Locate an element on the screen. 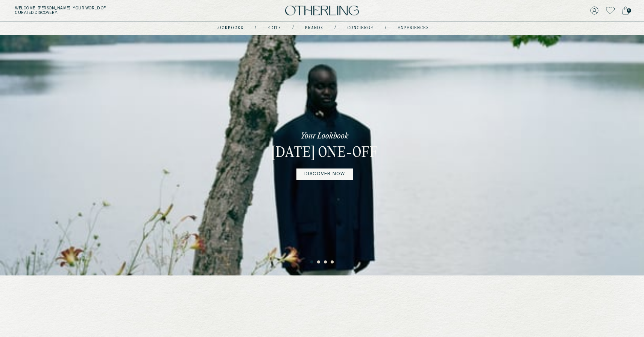 This screenshot has width=644, height=337. p: Your Lookbook is located at coordinates (324, 136).